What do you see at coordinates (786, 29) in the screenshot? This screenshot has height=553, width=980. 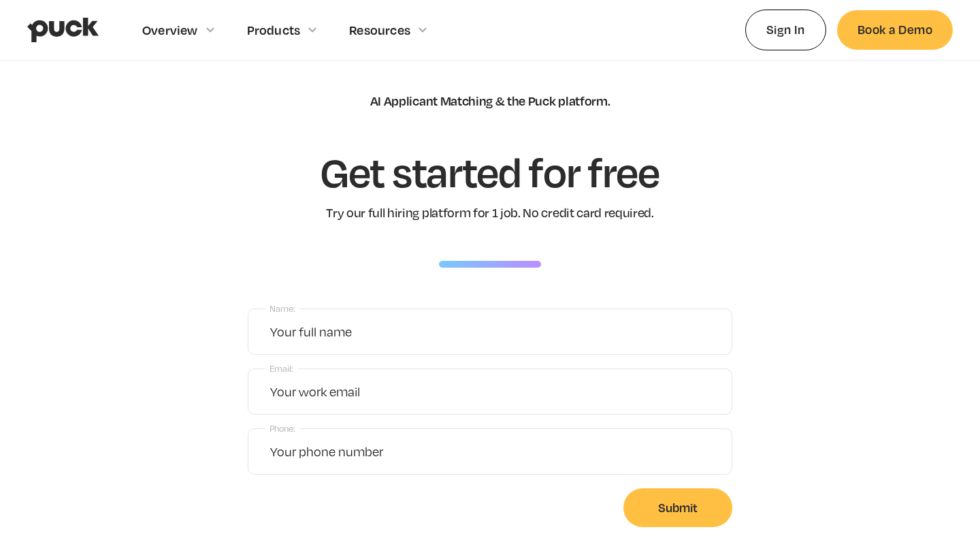 I see `a: Sign In` at bounding box center [786, 29].